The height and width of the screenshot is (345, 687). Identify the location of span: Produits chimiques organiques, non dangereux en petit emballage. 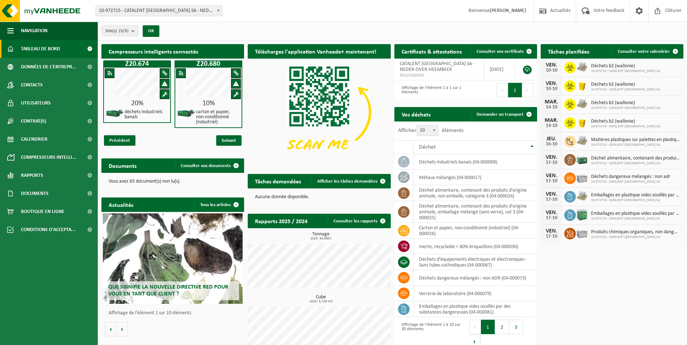
(635, 232).